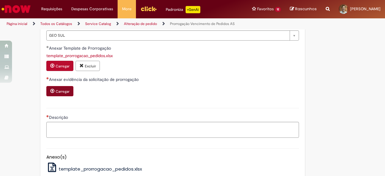 The image size is (385, 176). I want to click on span: More, so click(126, 9).